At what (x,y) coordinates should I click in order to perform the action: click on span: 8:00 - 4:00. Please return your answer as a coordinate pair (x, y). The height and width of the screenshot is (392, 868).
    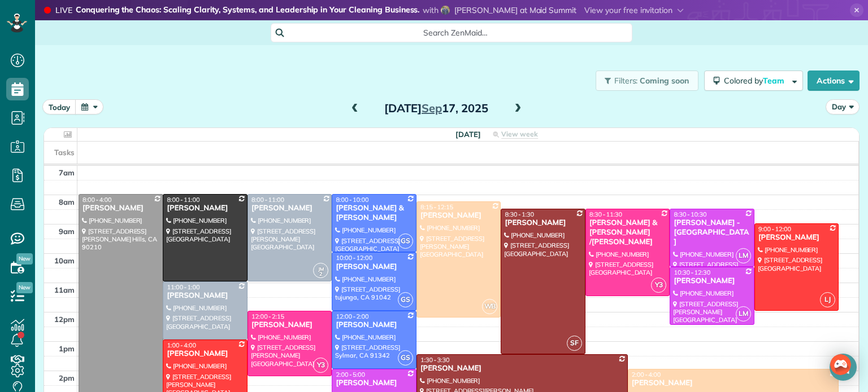
    Looking at the image, I should click on (97, 199).